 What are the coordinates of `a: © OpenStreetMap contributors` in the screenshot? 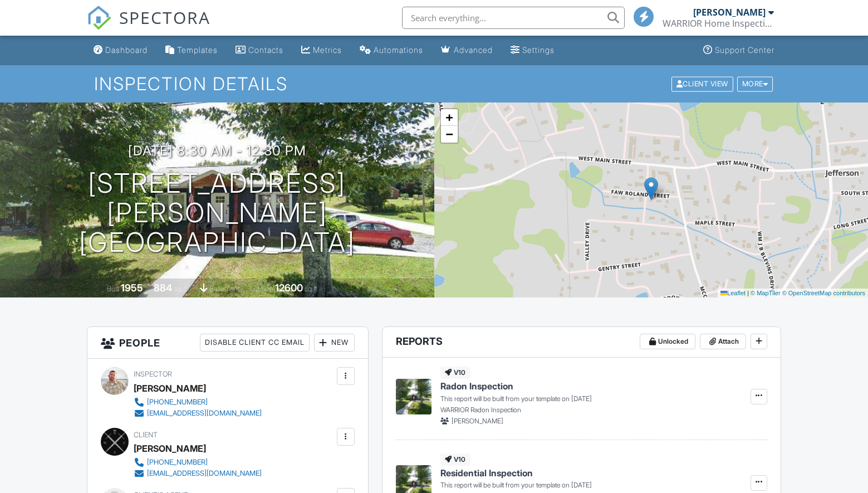 It's located at (824, 293).